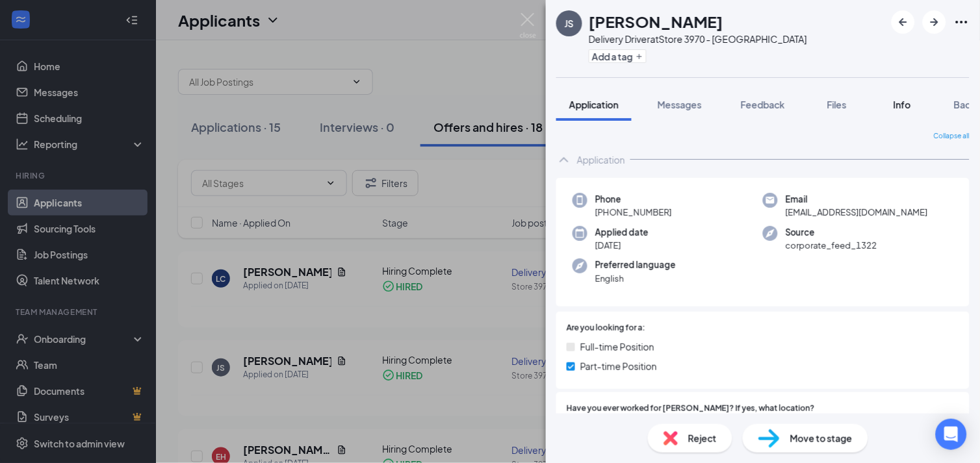  What do you see at coordinates (831, 232) in the screenshot?
I see `span: Source` at bounding box center [831, 232].